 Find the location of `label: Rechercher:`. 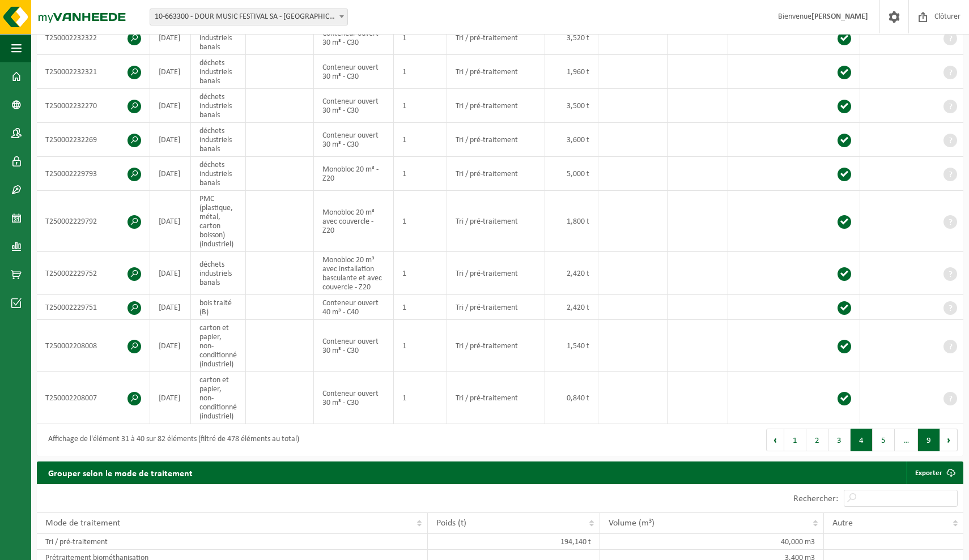

label: Rechercher: is located at coordinates (816, 499).